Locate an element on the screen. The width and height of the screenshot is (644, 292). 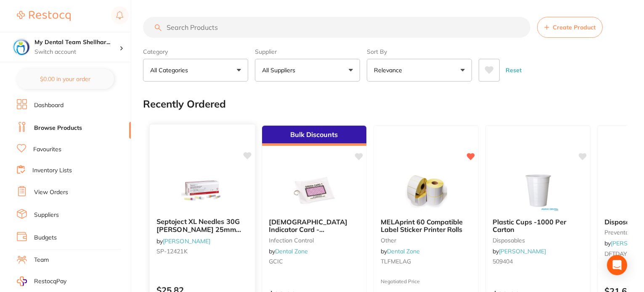
span: RestocqPay is located at coordinates (50, 281).